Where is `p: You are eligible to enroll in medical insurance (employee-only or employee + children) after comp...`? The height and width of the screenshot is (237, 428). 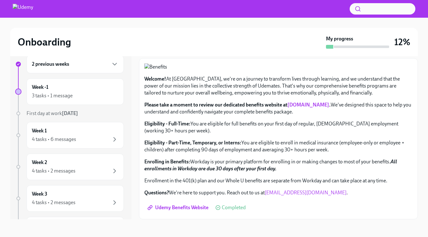
p: You are eligible to enroll in medical insurance (employee-only or employee + children) after comp... is located at coordinates (278, 146).